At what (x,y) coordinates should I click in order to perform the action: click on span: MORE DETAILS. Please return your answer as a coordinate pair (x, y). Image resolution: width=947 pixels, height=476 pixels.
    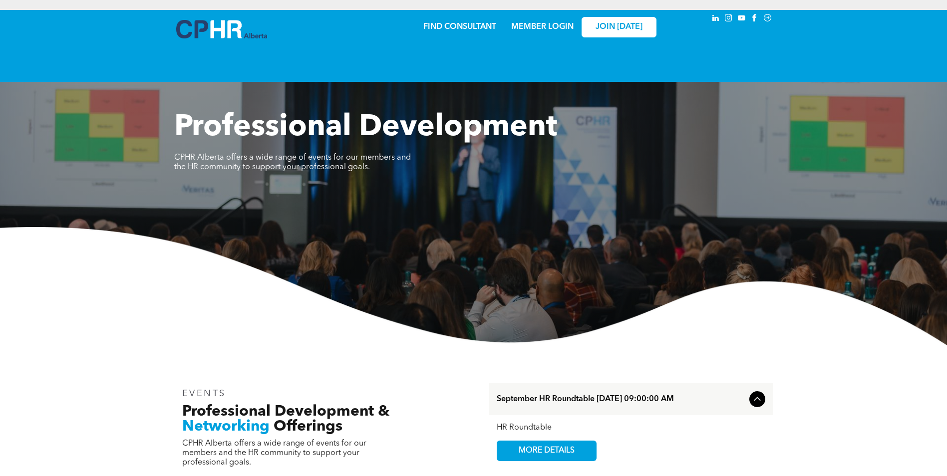
    Looking at the image, I should click on (547, 451).